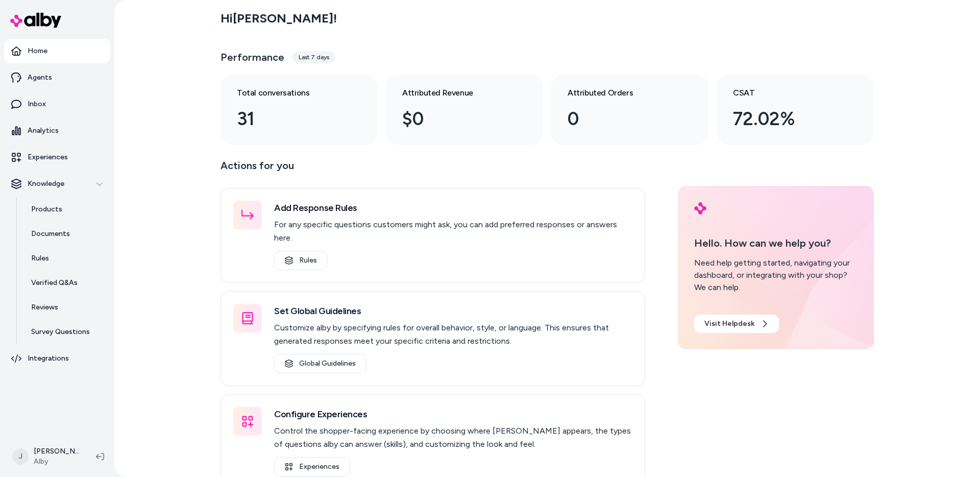  I want to click on p: Home, so click(38, 51).